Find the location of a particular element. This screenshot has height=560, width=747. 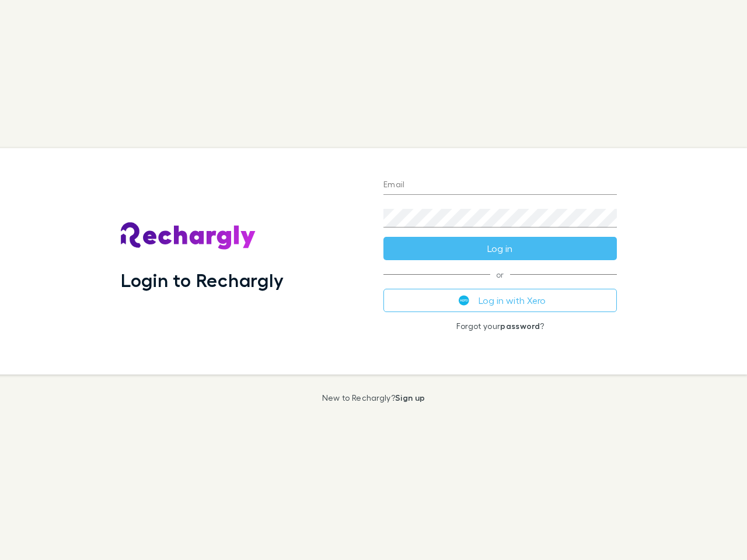

a: password is located at coordinates (520, 326).